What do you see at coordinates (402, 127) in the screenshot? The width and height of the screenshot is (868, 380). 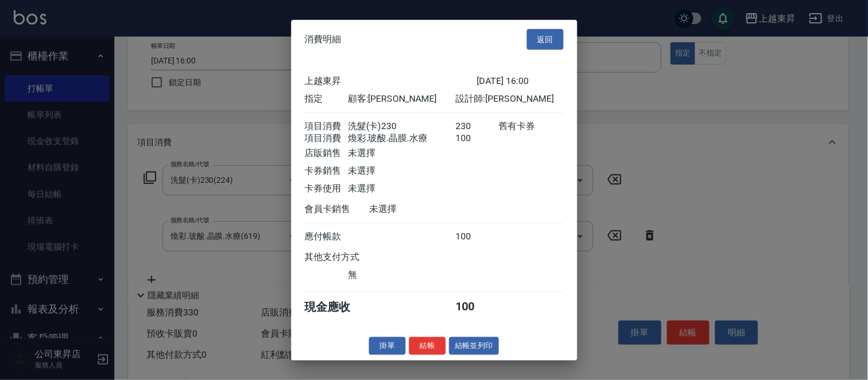 I see `div: 洗髮(卡)230` at bounding box center [402, 127].